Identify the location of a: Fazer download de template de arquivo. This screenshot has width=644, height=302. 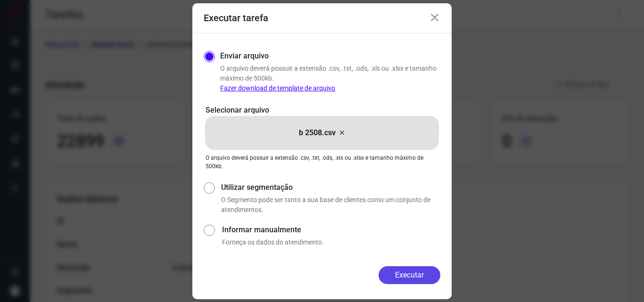
(277, 88).